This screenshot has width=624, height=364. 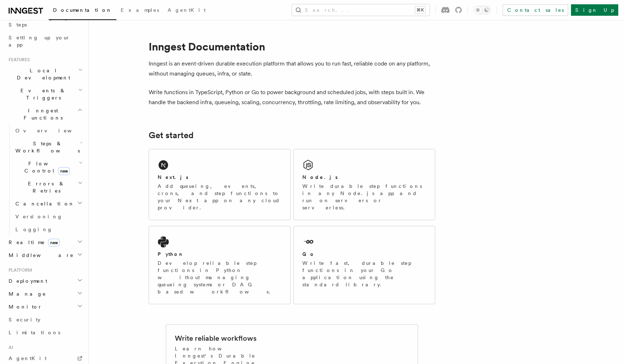 What do you see at coordinates (48, 167) in the screenshot?
I see `button: Flow Controlnew` at bounding box center [48, 167].